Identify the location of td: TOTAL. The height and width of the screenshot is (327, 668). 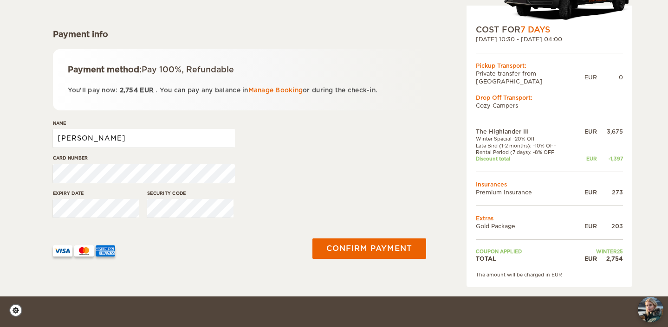
(526, 259).